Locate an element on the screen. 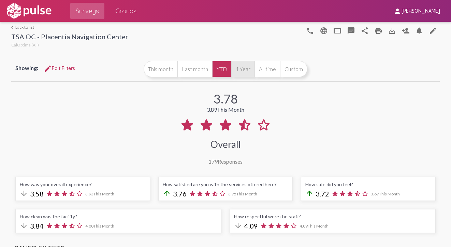 The image size is (451, 247). button: speaker_notes is located at coordinates (351, 30).